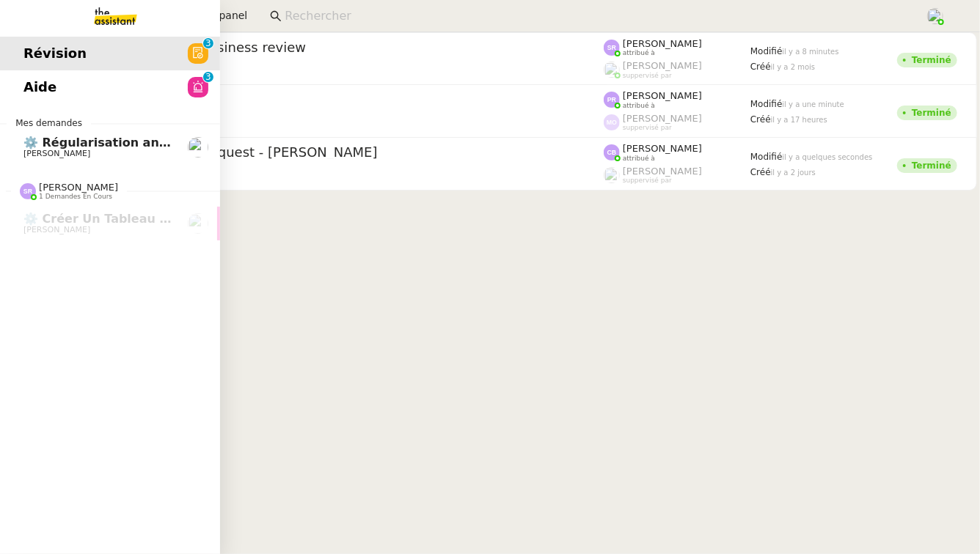 Image resolution: width=980 pixels, height=554 pixels. Describe the element at coordinates (198, 223) in the screenshot. I see `img: users%2F6gb6idyi0tfvKNN6zQQM24j9Qto2%2Favatar%2F4d99454d-80b1-4afc-9875-96eb8ae1710f` at that location.